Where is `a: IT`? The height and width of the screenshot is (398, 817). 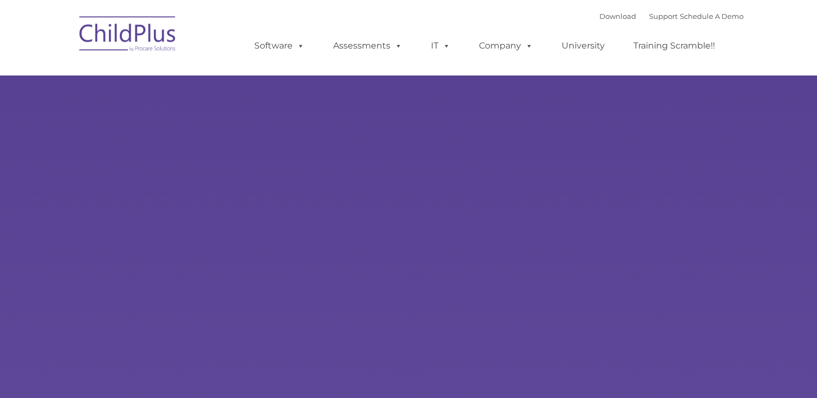 a: IT is located at coordinates (441, 46).